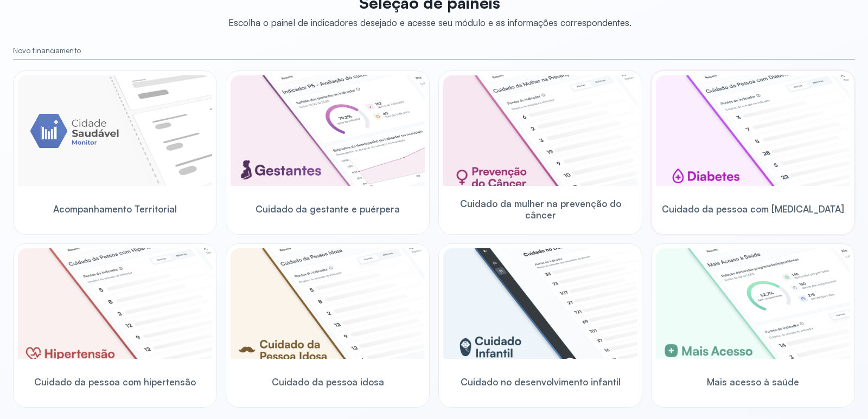  I want to click on span: Acompanhamento Territorial, so click(115, 209).